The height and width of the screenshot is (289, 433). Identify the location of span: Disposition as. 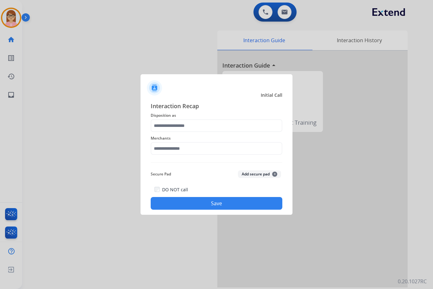
(216, 116).